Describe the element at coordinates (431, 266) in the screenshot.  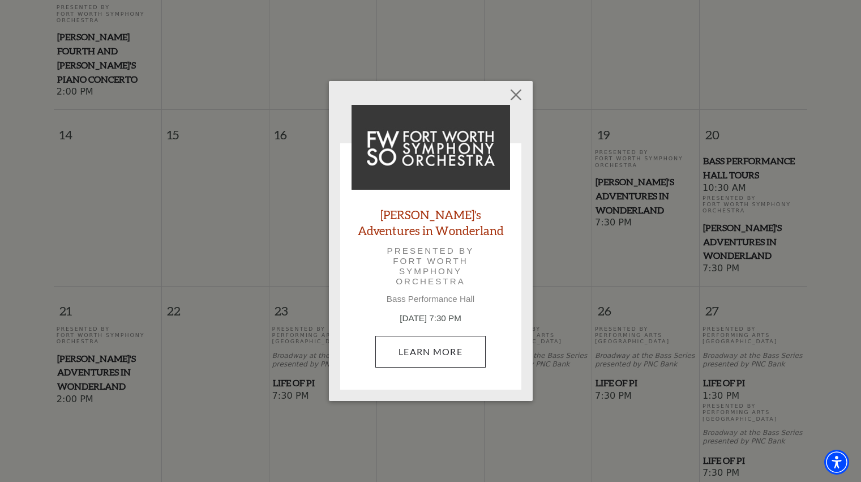
I see `p: Presented by Fort Worth Symphony Orchestra` at that location.